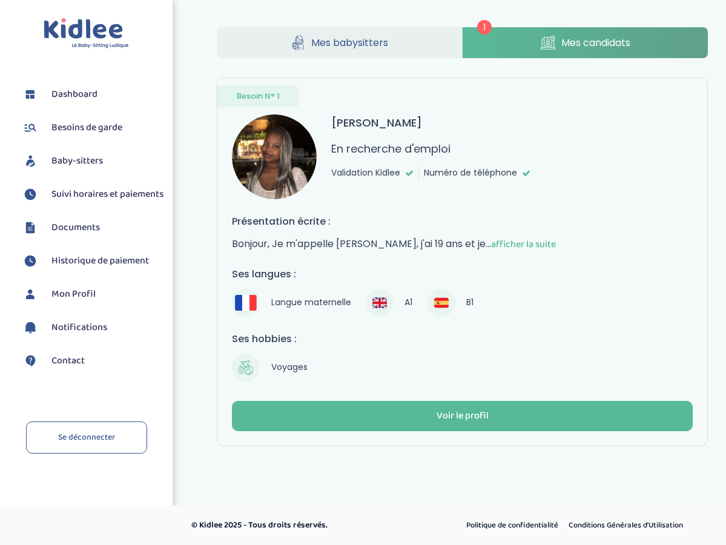  I want to click on span: B1, so click(470, 303).